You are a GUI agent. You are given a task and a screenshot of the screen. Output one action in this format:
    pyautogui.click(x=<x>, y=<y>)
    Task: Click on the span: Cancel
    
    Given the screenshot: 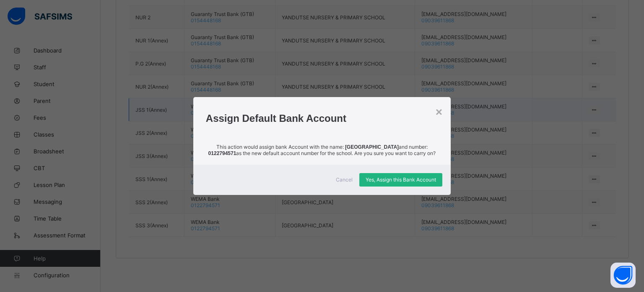 What is the action you would take?
    pyautogui.click(x=344, y=179)
    